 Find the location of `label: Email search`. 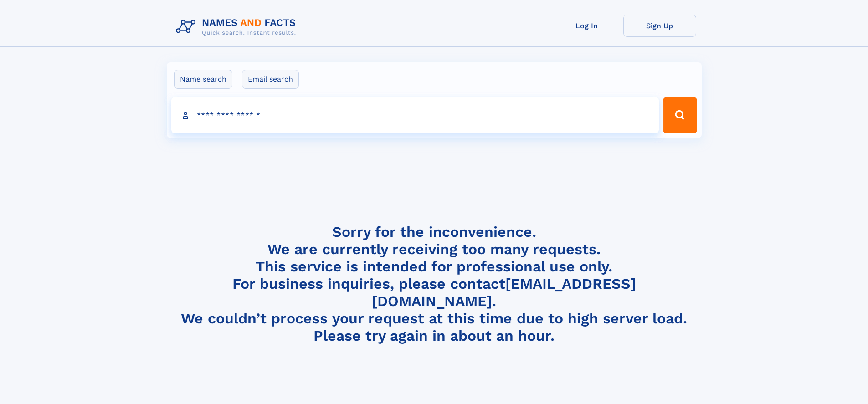

label: Email search is located at coordinates (270, 79).